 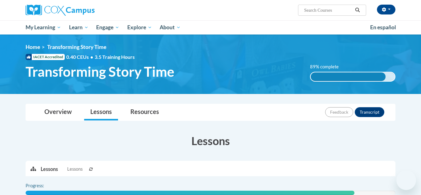 What do you see at coordinates (171, 27) in the screenshot?
I see `a: About` at bounding box center [171, 27].